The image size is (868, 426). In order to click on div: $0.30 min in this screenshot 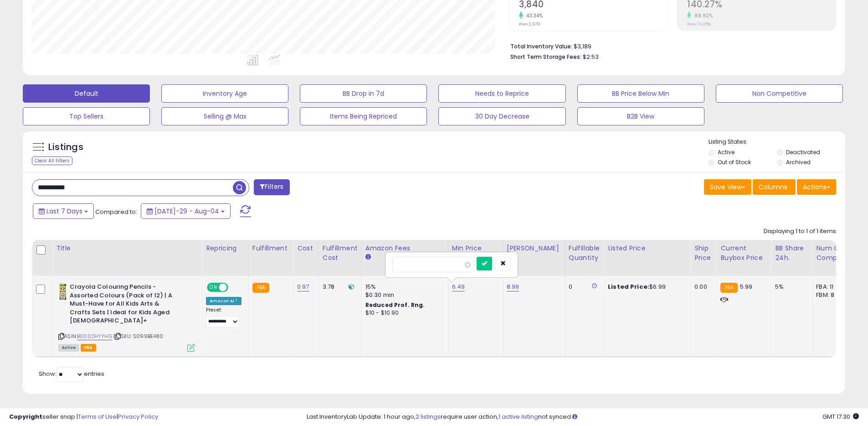, I will do `click(404, 295)`.